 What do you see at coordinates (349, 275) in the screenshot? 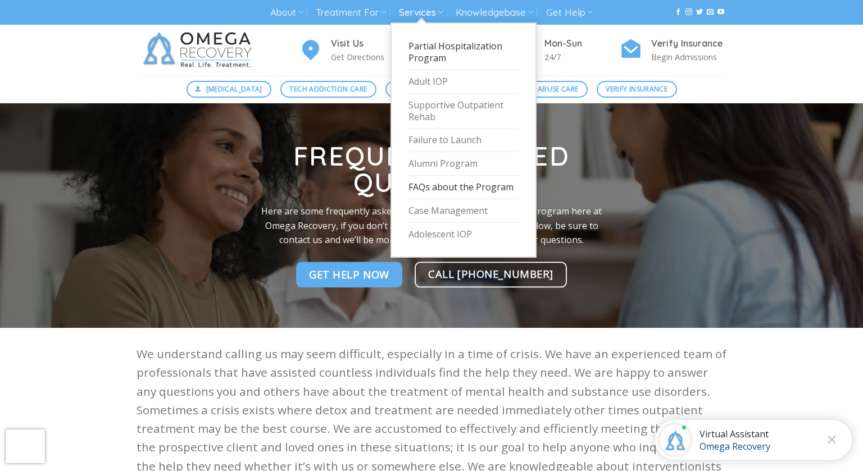
I see `a: Get Help Now` at bounding box center [349, 275].